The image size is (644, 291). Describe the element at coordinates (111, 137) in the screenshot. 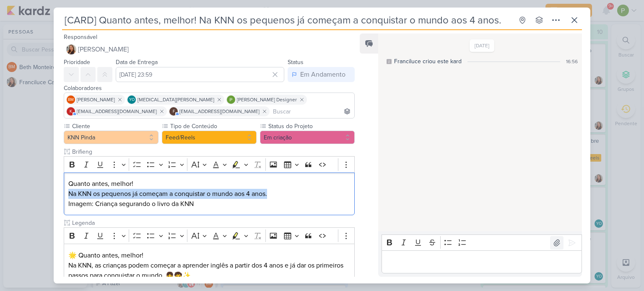

I see `button: KNN Pinda` at that location.